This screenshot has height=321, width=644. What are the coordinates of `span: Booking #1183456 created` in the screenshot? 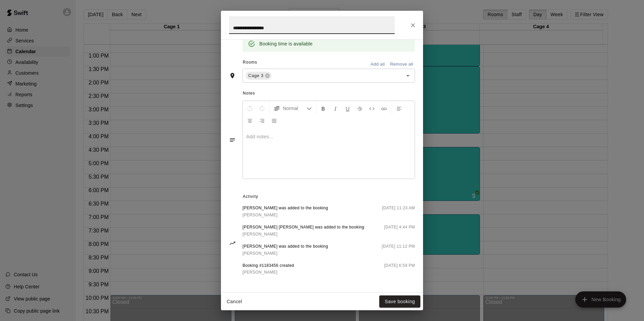 It's located at (268, 266).